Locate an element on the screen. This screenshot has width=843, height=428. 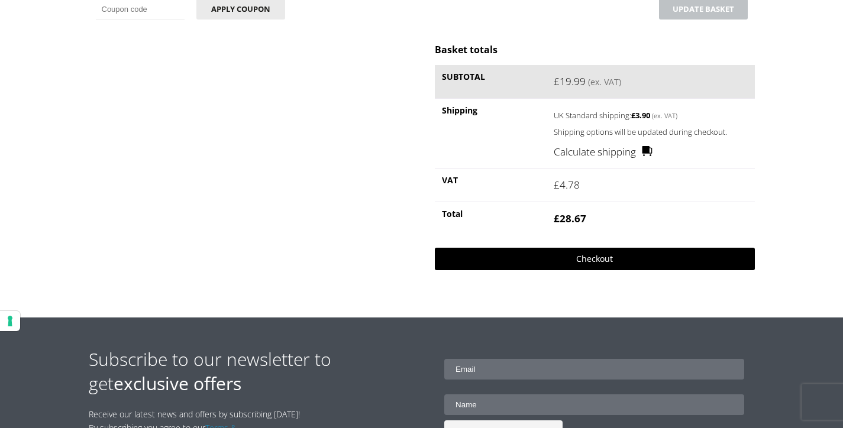
bdi: 28.67 is located at coordinates (570, 218).